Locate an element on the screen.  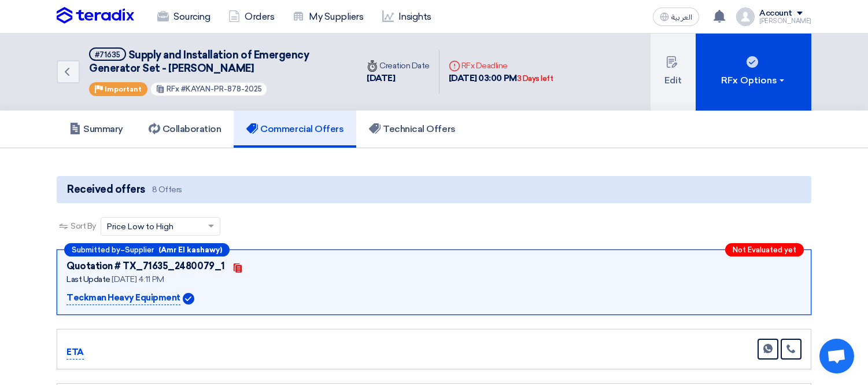
span: RFx is located at coordinates (173, 89).